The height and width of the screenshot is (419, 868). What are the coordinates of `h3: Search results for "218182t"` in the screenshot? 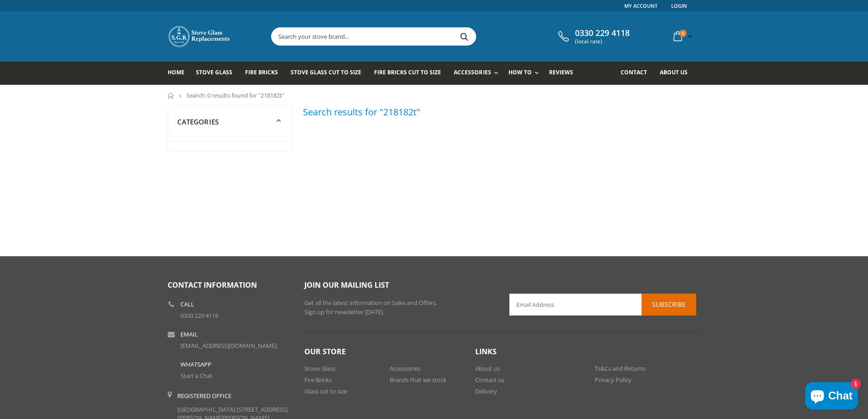 It's located at (361, 111).